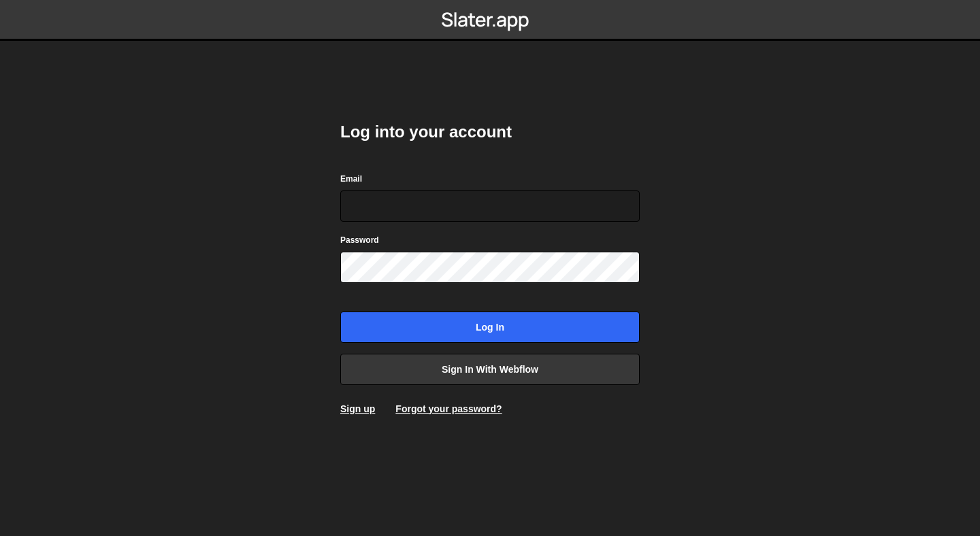  I want to click on input: Log in, so click(490, 327).